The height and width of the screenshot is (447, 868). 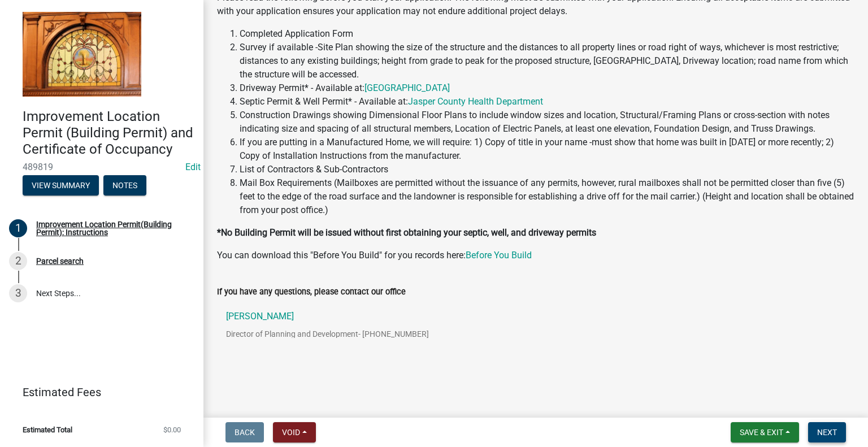 I want to click on li: If you are putting in a Manufactured Home, we will require: 1) Copy of title in your name -must s..., so click(x=547, y=149).